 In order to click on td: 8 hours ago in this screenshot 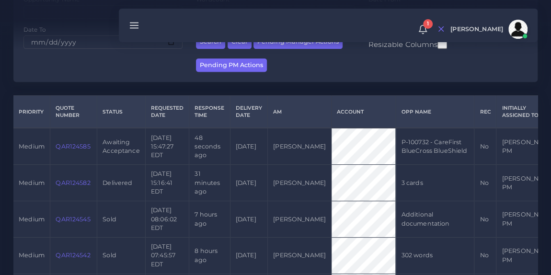, I will do `click(209, 256)`.